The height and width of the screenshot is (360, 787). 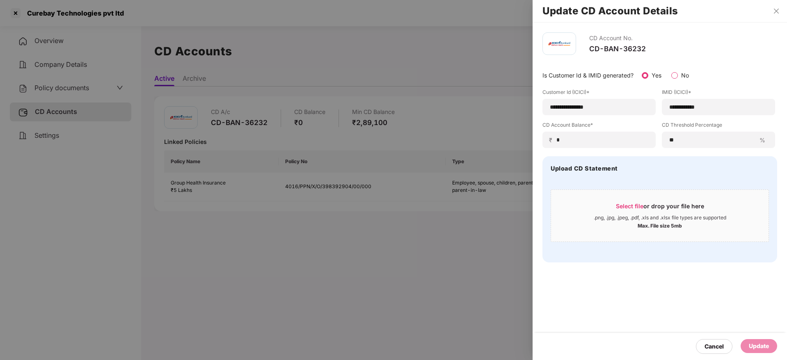 I want to click on label: No, so click(x=685, y=75).